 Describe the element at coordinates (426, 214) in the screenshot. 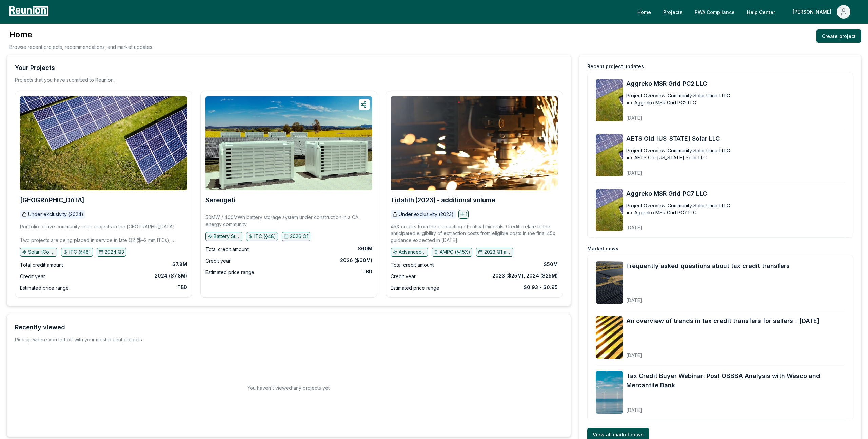

I see `p: Under exclusivity (2023)` at that location.